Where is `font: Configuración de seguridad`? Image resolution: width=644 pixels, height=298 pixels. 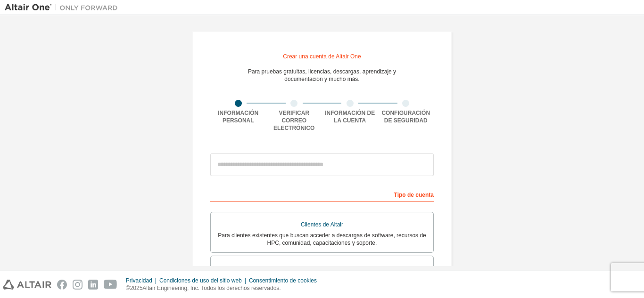 font: Configuración de seguridad is located at coordinates (406, 117).